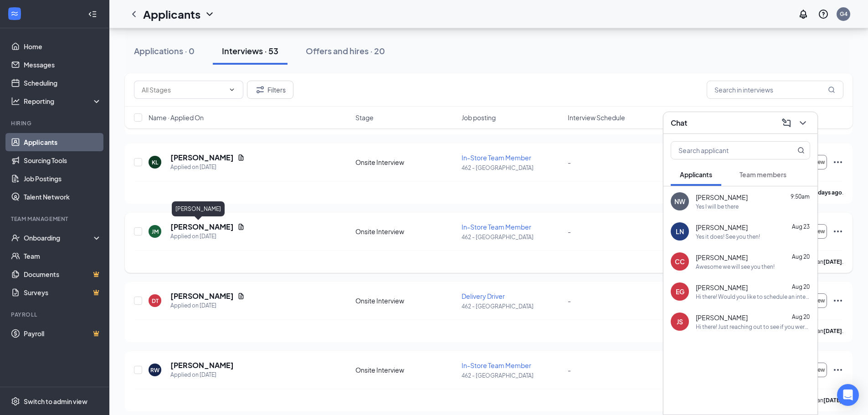 The image size is (868, 415). Describe the element at coordinates (824, 14) in the screenshot. I see `svg: QuestionInfo` at that location.